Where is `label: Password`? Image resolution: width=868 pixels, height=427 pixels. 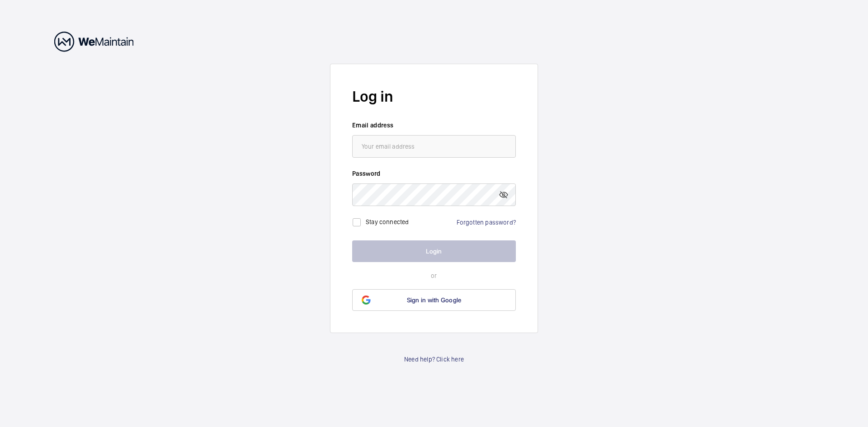
label: Password is located at coordinates (434, 174).